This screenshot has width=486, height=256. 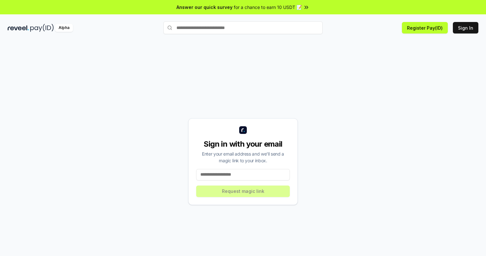 I want to click on div: Alpha, so click(x=64, y=28).